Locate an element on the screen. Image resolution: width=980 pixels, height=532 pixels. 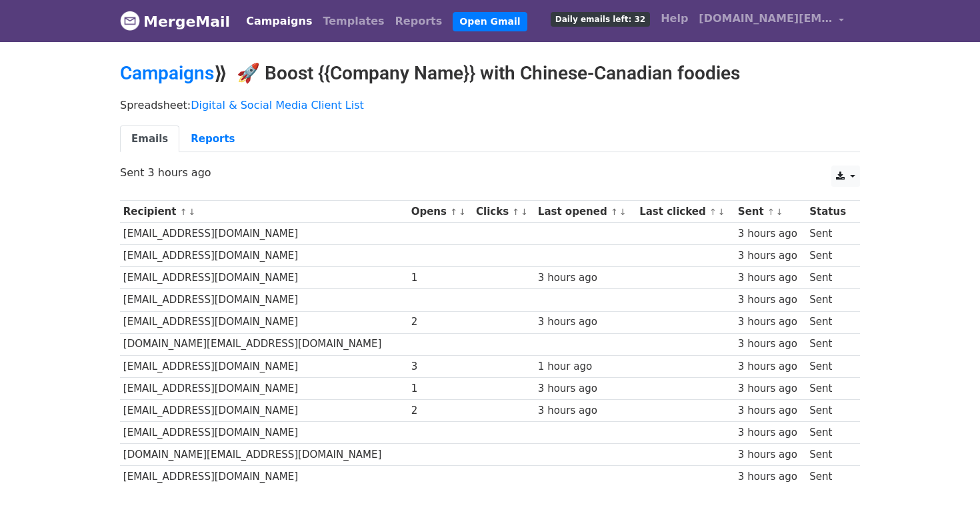
span: Daily emails left: 32 is located at coordinates (600, 19).